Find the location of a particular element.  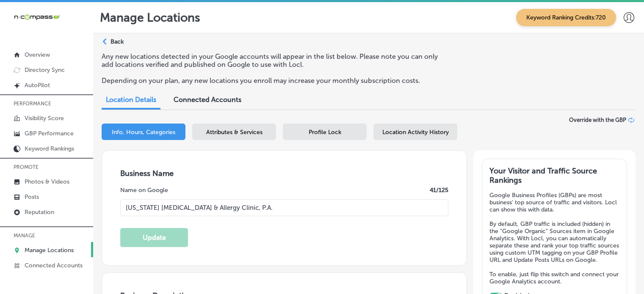

p: Connected Accounts is located at coordinates (53, 265).